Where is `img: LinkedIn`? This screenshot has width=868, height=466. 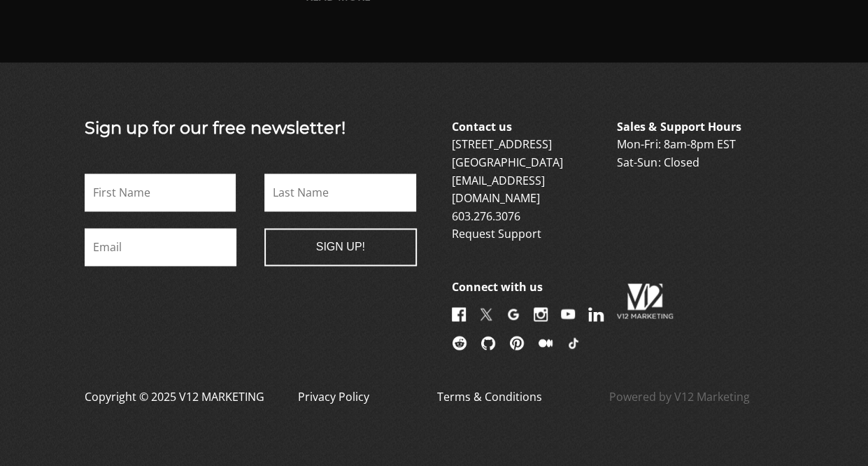
img: LinkedIn is located at coordinates (596, 314).